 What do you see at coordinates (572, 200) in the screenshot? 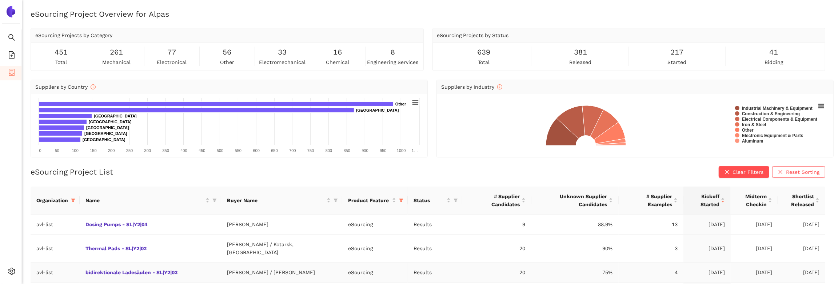
I see `span: Unknown Supplier Candidates` at bounding box center [572, 200].